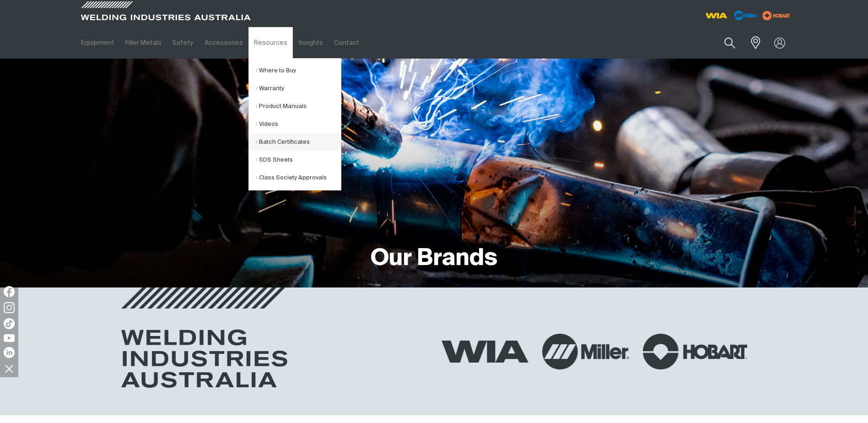 Image resolution: width=868 pixels, height=423 pixels. I want to click on button: Search products, so click(730, 42).